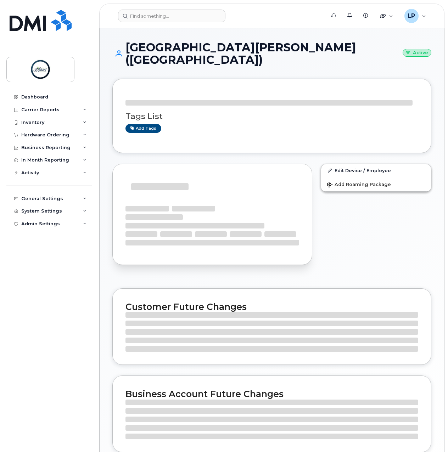 This screenshot has height=452, width=448. What do you see at coordinates (376, 170) in the screenshot?
I see `a: Edit Device / Employee` at bounding box center [376, 170].